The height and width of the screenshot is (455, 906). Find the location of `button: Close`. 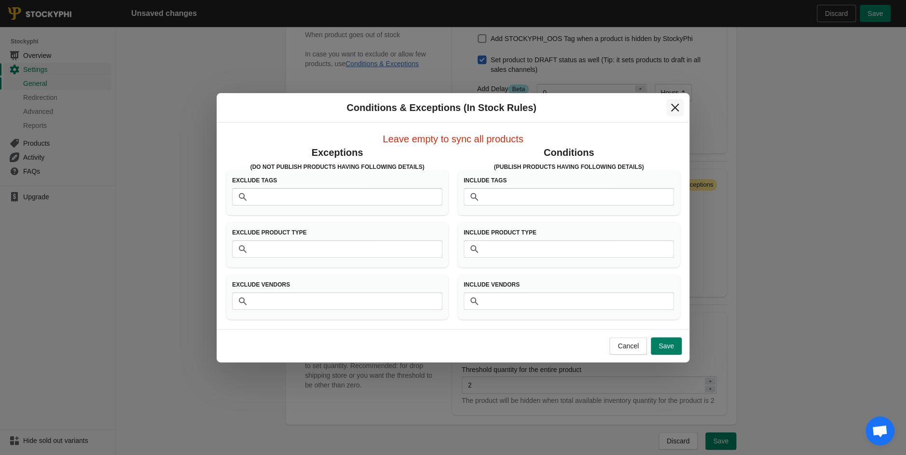

button: Close is located at coordinates (675, 108).